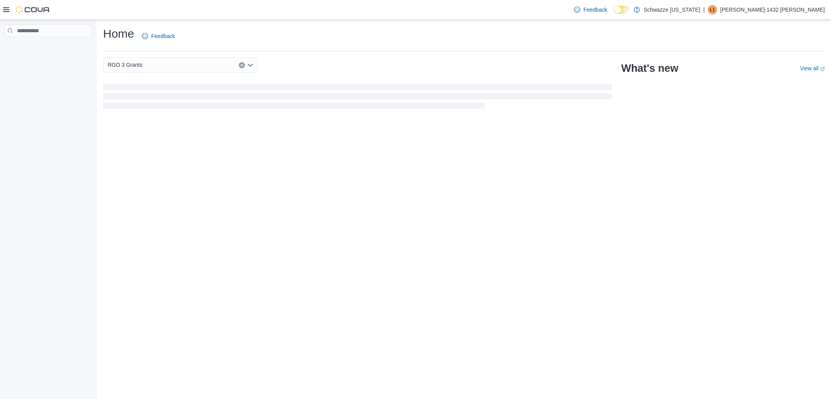  I want to click on span: L1, so click(712, 10).